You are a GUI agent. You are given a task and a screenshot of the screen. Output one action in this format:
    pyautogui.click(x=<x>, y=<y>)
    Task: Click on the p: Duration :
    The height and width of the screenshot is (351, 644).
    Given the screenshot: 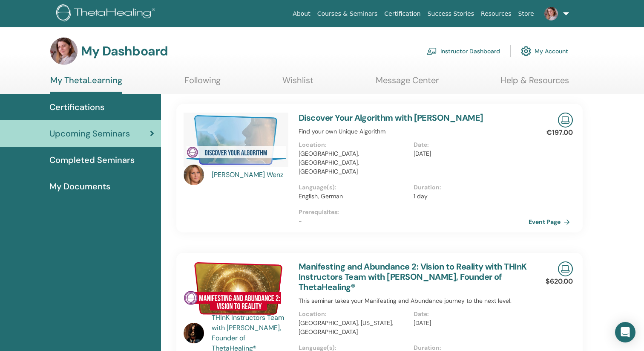 What is the action you would take?
    pyautogui.click(x=469, y=187)
    